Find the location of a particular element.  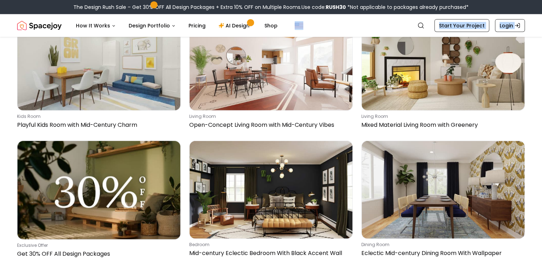

button: Design Portfolio is located at coordinates (152, 26).